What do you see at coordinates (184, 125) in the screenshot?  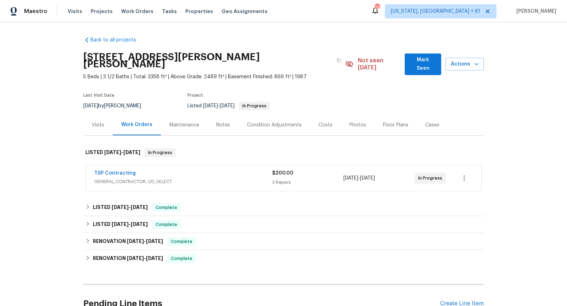 I see `div: Maintenance` at bounding box center [184, 125].